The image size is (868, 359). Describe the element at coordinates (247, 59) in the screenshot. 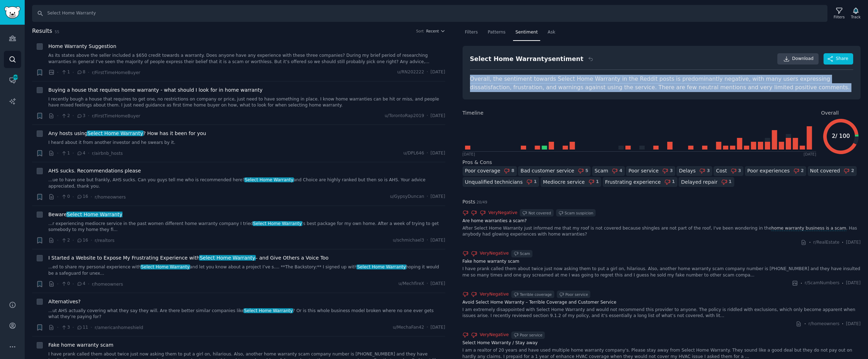

I see `a: As its states above the seller included a $650 credit towards a warranty. Does anyone have any ex...` at that location.